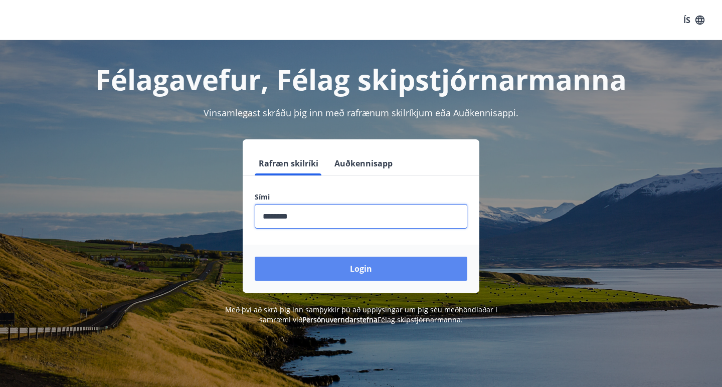 This screenshot has width=722, height=387. I want to click on a: Persónuverndarstefna, so click(340, 319).